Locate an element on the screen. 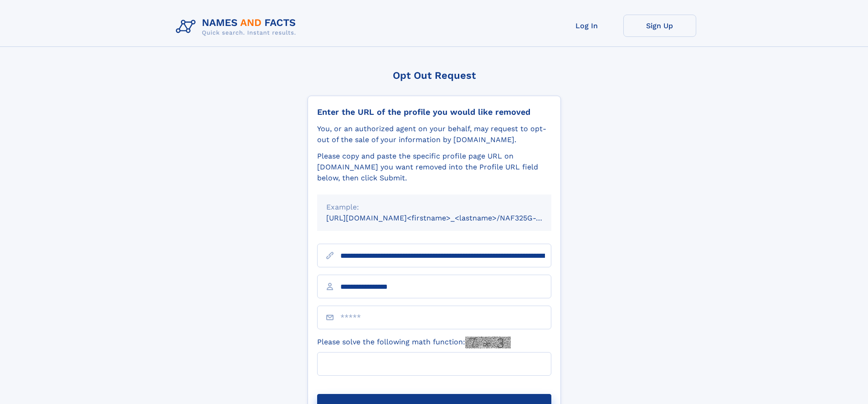 Image resolution: width=868 pixels, height=404 pixels. div: You, or an authorized agent on your behalf, may request to opt-out of the sale of your informatio... is located at coordinates (435, 134).